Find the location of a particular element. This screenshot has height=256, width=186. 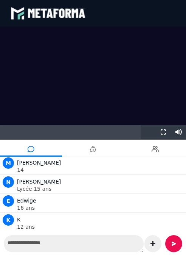

span: E is located at coordinates (8, 201).